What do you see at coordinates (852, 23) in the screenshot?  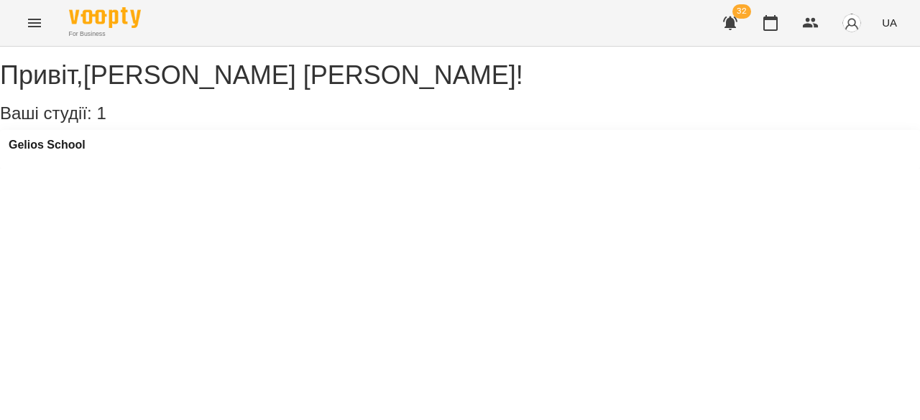 I see `img: avatar_s.png` at bounding box center [852, 23].